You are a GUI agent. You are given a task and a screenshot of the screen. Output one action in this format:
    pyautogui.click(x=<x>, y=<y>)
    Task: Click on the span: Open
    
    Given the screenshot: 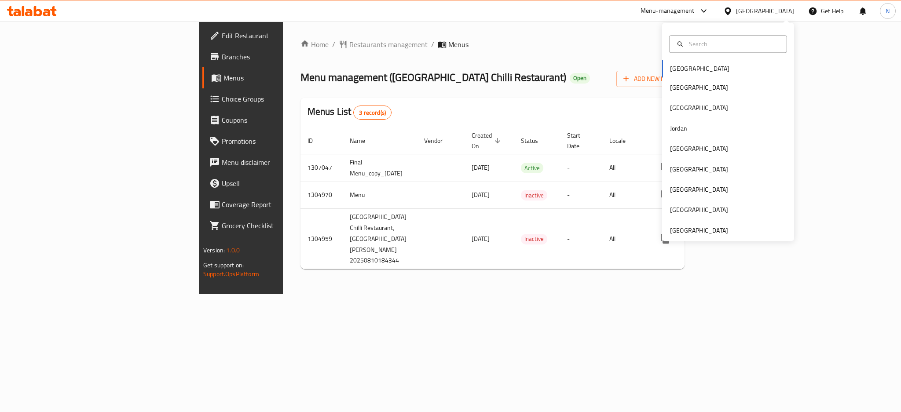 What is the action you would take?
    pyautogui.click(x=580, y=78)
    